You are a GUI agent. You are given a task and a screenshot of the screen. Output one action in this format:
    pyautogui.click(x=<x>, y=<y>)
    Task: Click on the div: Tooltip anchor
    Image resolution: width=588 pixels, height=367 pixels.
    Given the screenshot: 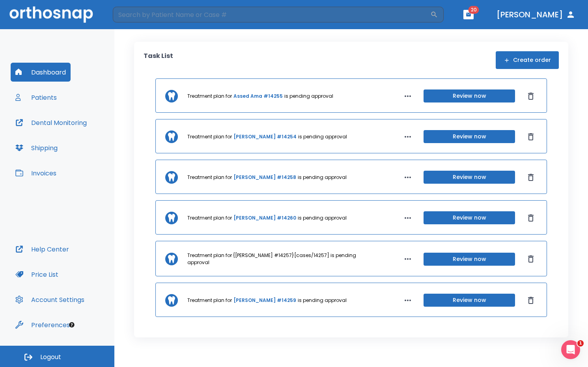 What is the action you would take?
    pyautogui.click(x=72, y=325)
    